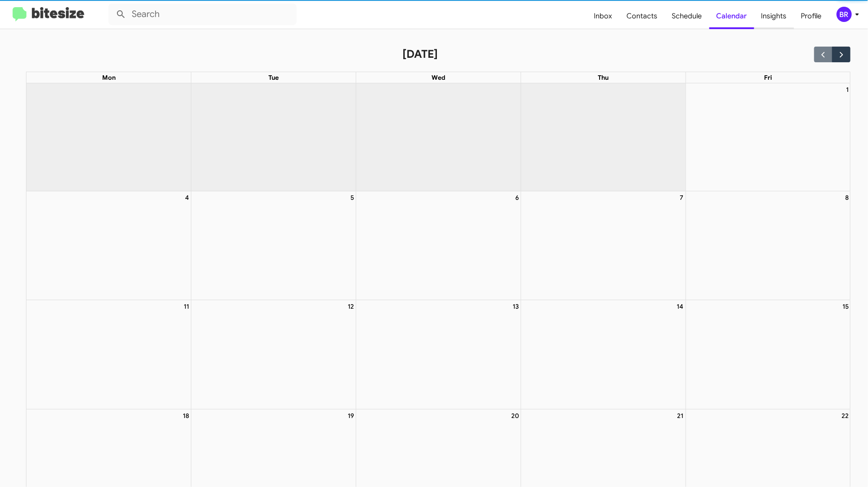 Image resolution: width=868 pixels, height=487 pixels. I want to click on a: August 6, 2025, so click(517, 197).